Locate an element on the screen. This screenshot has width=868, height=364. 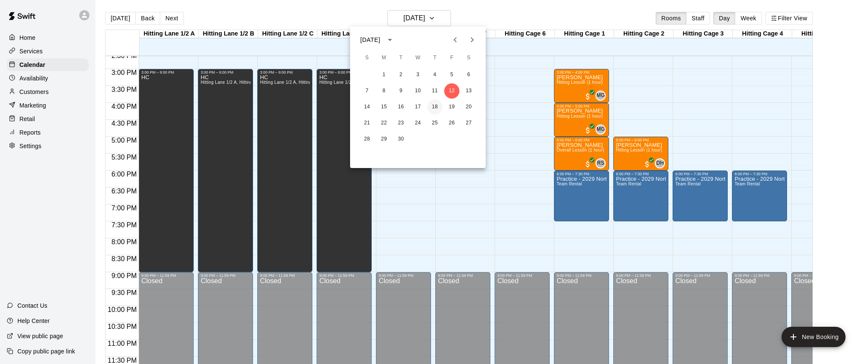
button: 9 is located at coordinates (401, 91).